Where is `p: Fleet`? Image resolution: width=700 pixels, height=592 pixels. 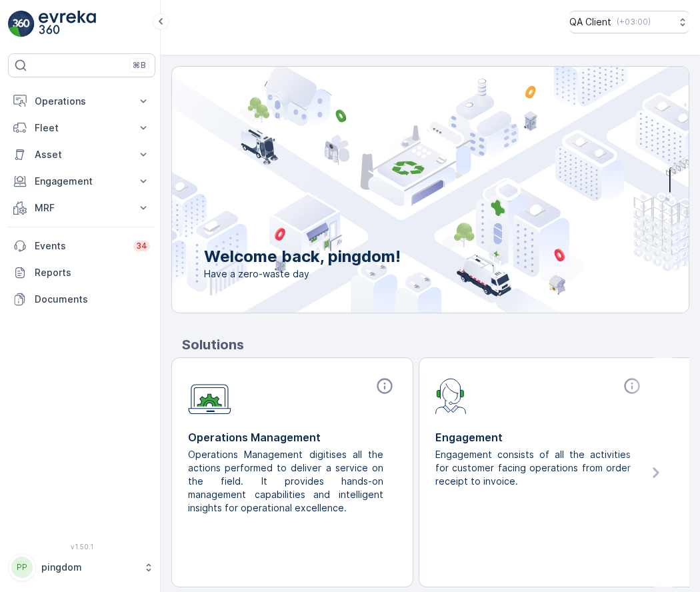
p: Fleet is located at coordinates (81, 128).